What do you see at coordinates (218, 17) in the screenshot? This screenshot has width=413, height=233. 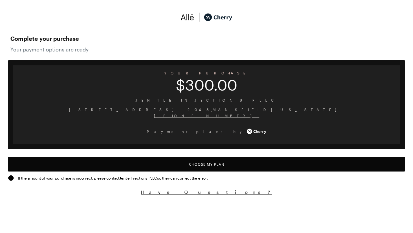 I see `img: cherry_black_logo-DrOE_MJI.svg` at bounding box center [218, 17].